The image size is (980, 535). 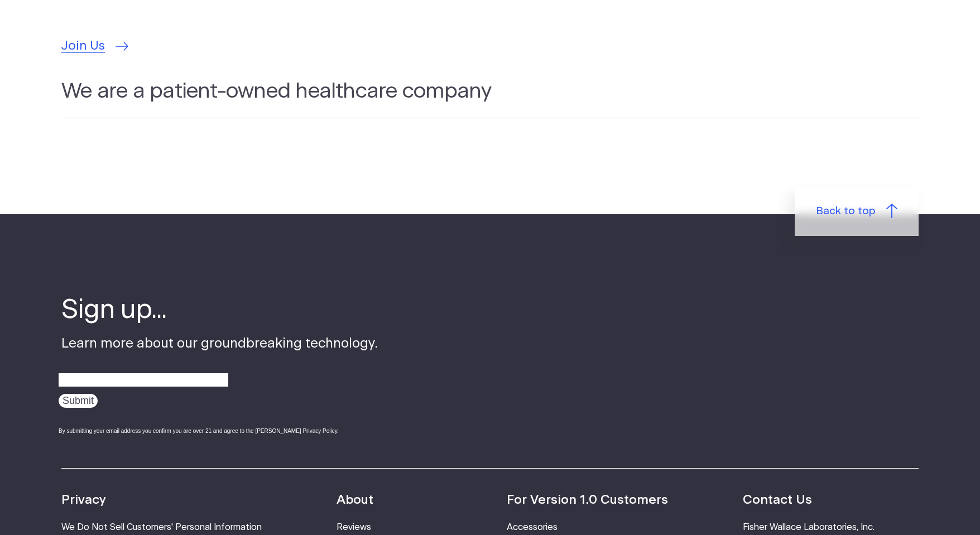 I want to click on span: Back to top, so click(x=846, y=211).